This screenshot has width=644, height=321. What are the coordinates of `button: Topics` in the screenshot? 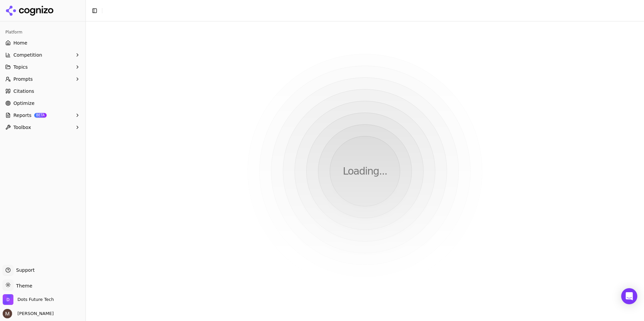 It's located at (42, 67).